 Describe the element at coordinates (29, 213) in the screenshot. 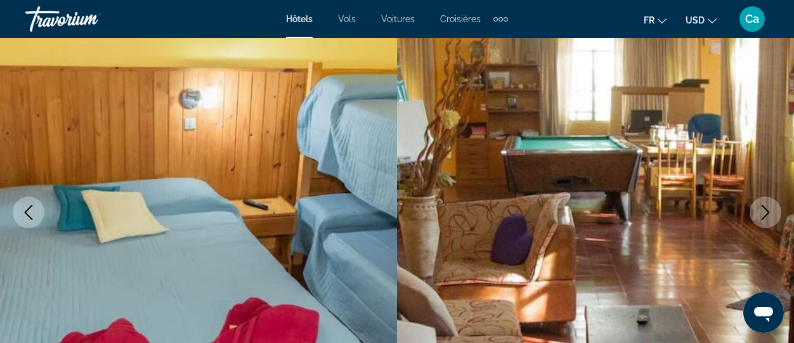

I see `button: Previous image` at that location.